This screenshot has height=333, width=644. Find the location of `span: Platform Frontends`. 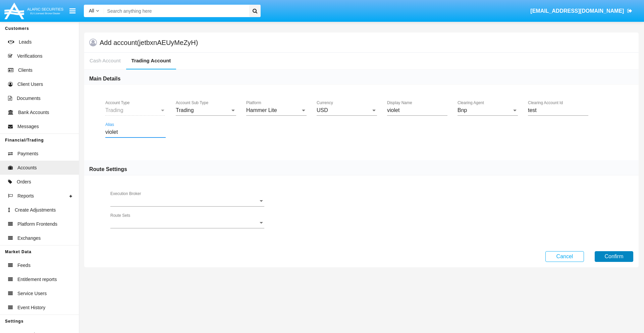

span: Platform Frontends is located at coordinates (37, 224).